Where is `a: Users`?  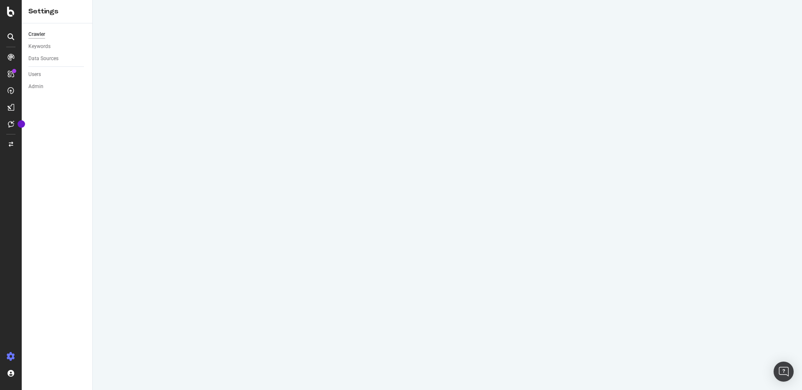 a: Users is located at coordinates (57, 74).